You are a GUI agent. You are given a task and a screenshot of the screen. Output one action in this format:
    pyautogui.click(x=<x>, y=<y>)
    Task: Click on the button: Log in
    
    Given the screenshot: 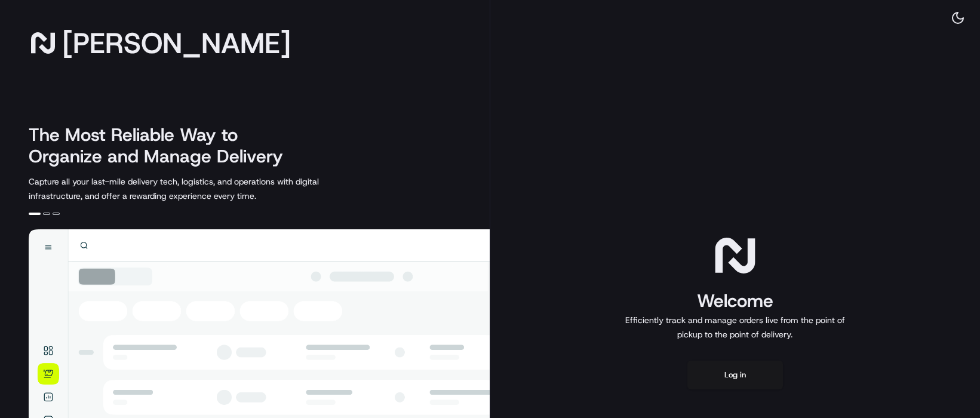 What is the action you would take?
    pyautogui.click(x=735, y=375)
    